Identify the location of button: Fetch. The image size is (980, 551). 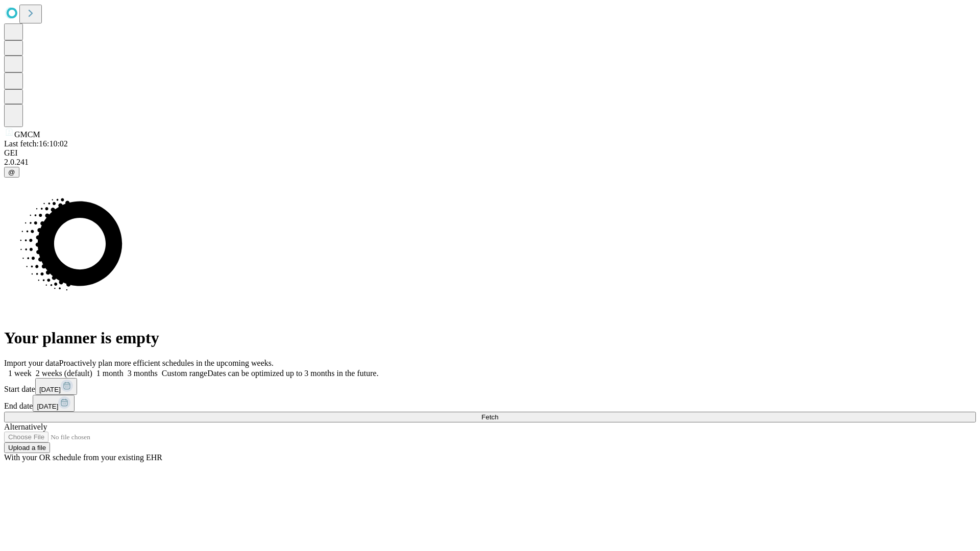
(490, 417).